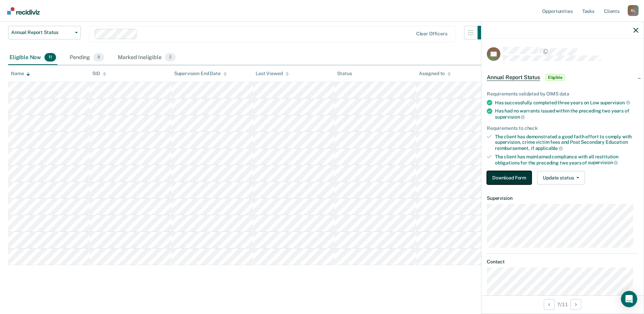 This screenshot has width=644, height=314. Describe the element at coordinates (563, 262) in the screenshot. I see `dt: Contact` at that location.